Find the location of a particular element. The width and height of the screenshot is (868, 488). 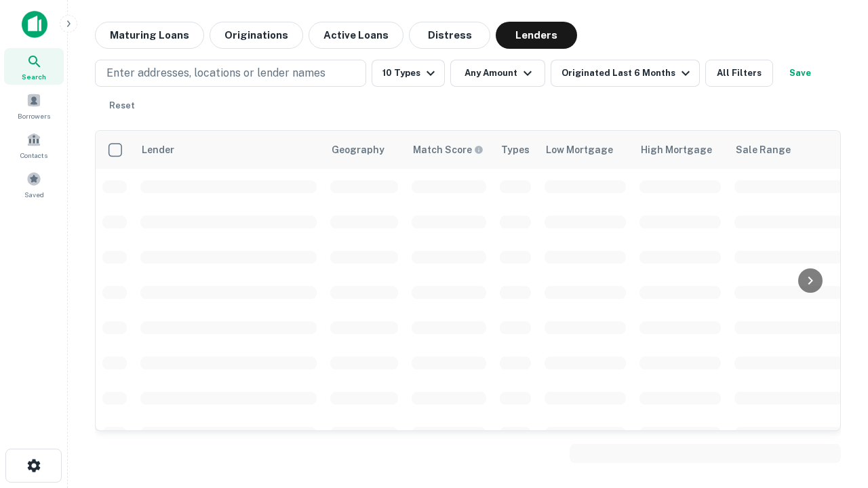

th: Types is located at coordinates (515, 149).